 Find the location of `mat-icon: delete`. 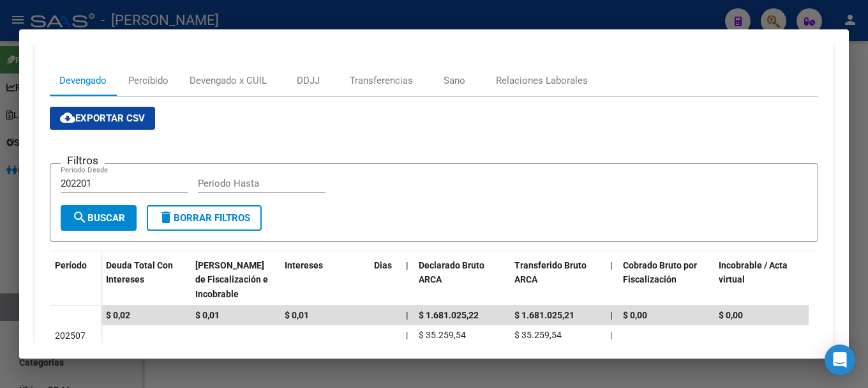

mat-icon: delete is located at coordinates (166, 217).